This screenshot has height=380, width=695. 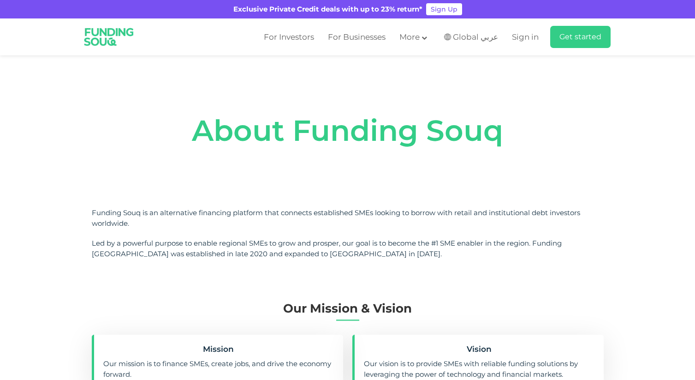 What do you see at coordinates (218, 349) in the screenshot?
I see `div: Mission` at bounding box center [218, 349].